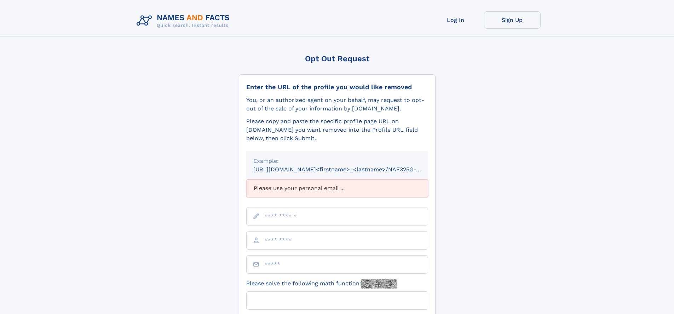  What do you see at coordinates (337, 188) in the screenshot?
I see `div: Please use your personal email ...` at bounding box center [337, 188].